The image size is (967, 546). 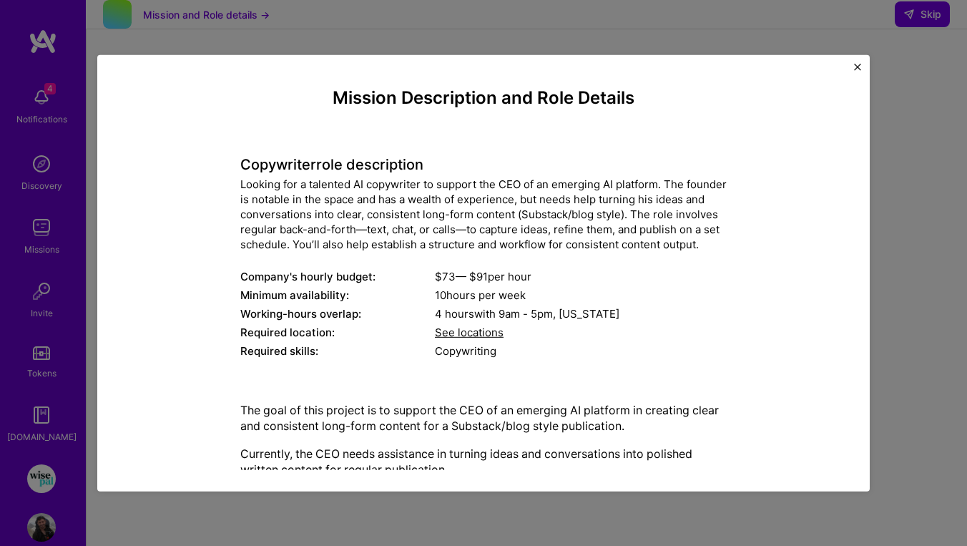 I want to click on h4: Mission Description and Role Details, so click(x=483, y=97).